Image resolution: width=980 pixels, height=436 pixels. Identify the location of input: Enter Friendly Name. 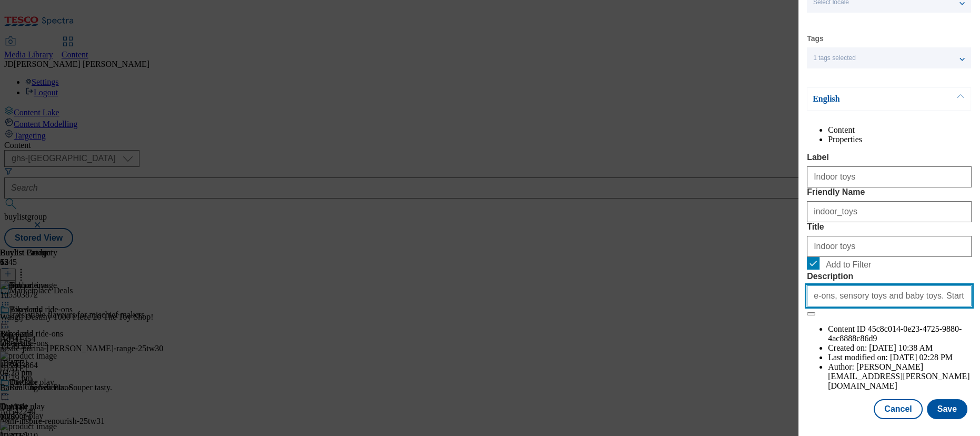
(889, 211).